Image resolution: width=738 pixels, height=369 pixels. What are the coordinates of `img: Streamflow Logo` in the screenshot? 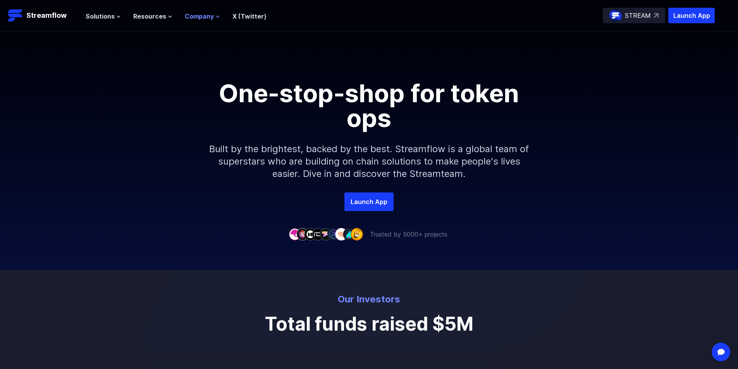 It's located at (15, 15).